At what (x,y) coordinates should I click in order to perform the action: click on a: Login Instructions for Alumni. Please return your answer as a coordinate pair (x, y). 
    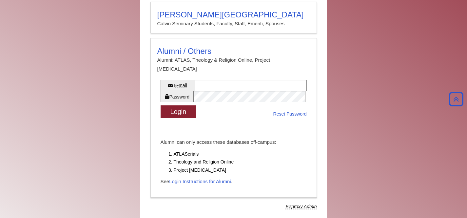
    Looking at the image, I should click on (200, 181).